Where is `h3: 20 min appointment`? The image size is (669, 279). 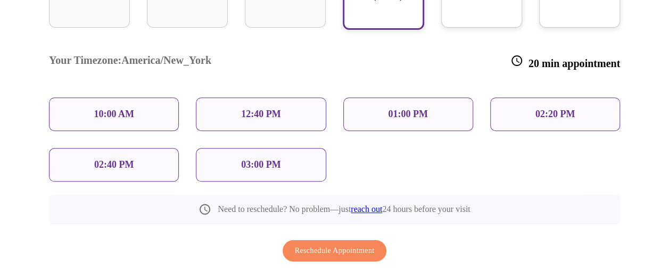
h3: 20 min appointment is located at coordinates (566, 62).